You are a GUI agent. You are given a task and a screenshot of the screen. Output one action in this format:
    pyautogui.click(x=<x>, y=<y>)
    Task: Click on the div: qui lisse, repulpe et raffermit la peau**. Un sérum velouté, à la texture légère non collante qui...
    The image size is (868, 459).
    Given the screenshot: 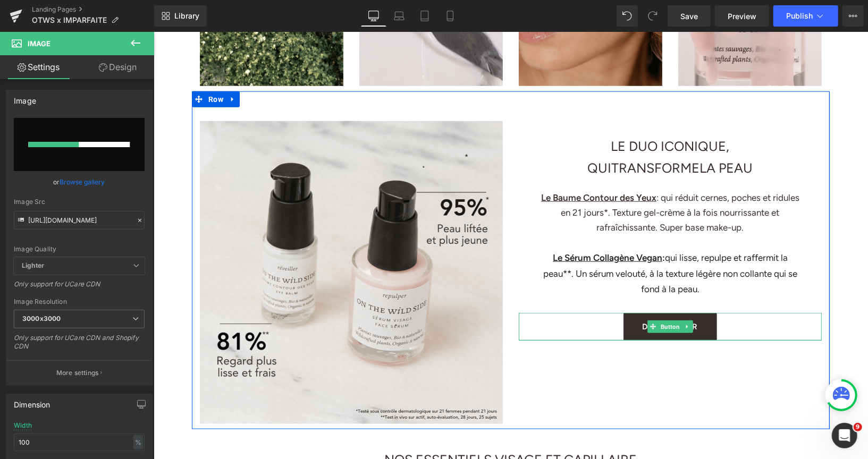 What is the action you would take?
    pyautogui.click(x=516, y=241)
    